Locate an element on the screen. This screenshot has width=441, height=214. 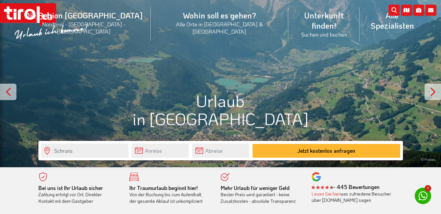
i: Fotogalerie is located at coordinates (419, 10).